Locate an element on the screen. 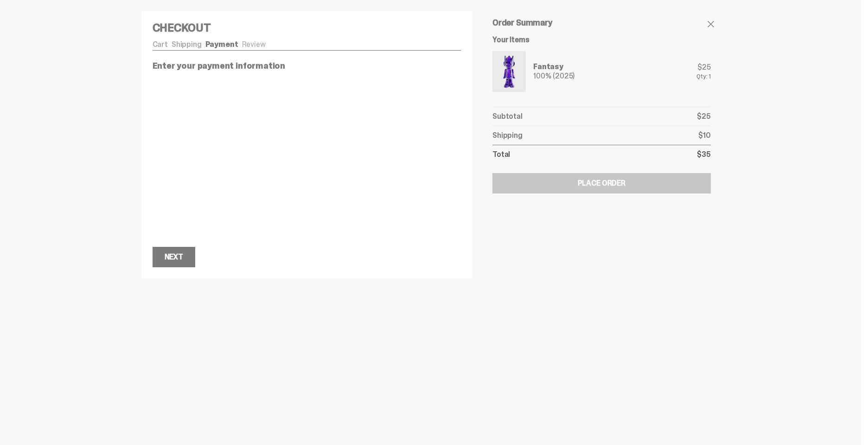 This screenshot has height=445, width=868. p: Subtotal is located at coordinates (507, 116).